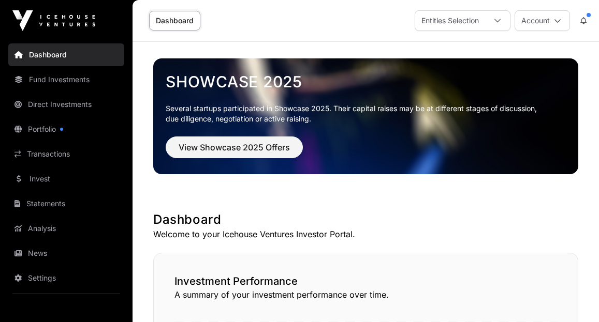  Describe the element at coordinates (66, 254) in the screenshot. I see `a: News` at that location.